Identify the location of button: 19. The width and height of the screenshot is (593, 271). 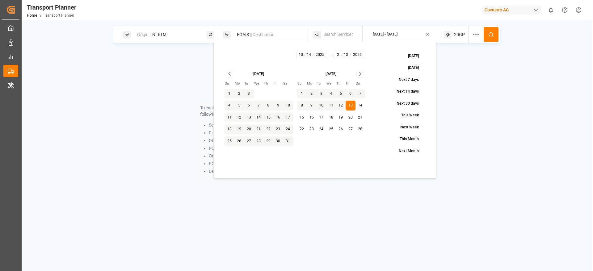
(341, 118).